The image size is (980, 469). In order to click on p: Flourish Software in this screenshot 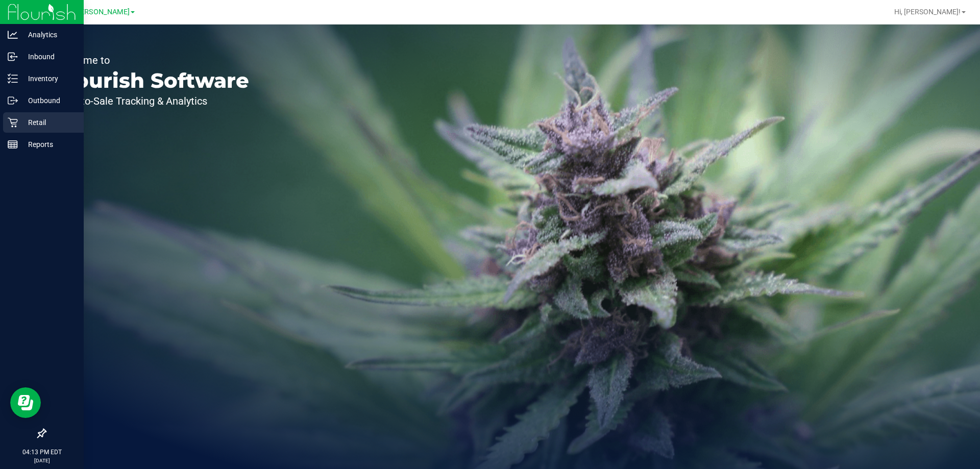, I will do `click(152, 80)`.